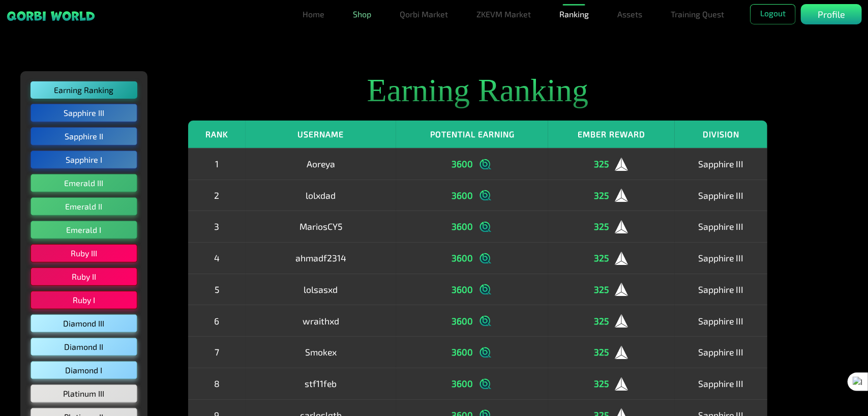 This screenshot has height=416, width=868. I want to click on img: sticky brand-logo, so click(51, 16).